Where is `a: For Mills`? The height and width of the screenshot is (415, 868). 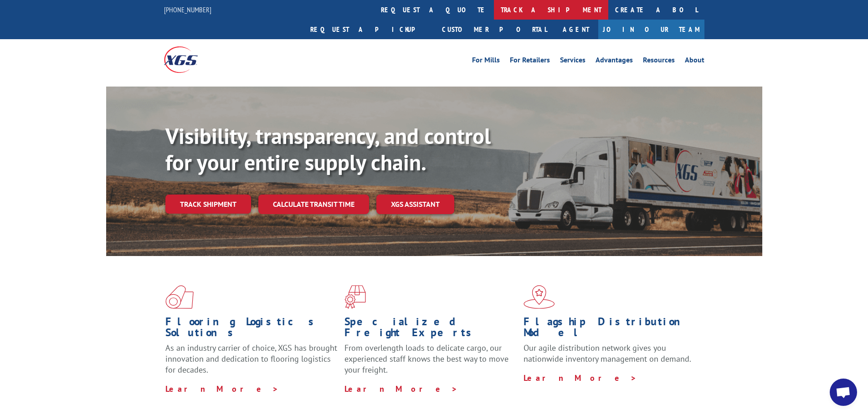
a: For Mills is located at coordinates (486, 62).